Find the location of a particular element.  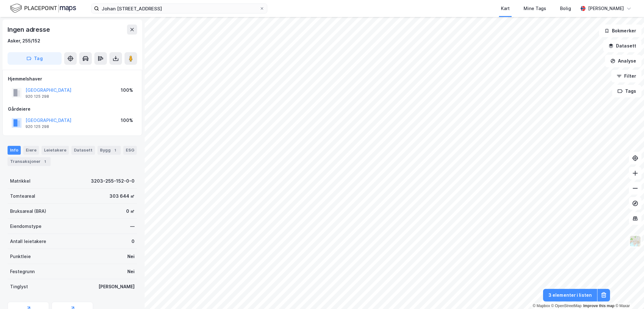

div: 0 ㎡ is located at coordinates (130, 211).